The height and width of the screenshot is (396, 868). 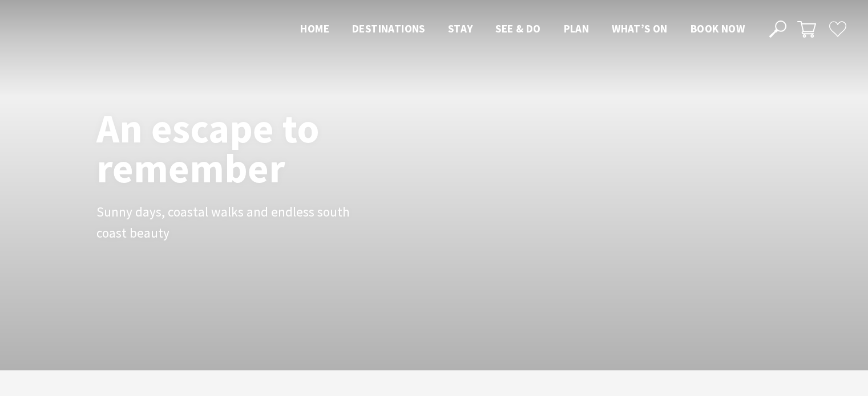 I want to click on h1: An escape to remember, so click(x=253, y=148).